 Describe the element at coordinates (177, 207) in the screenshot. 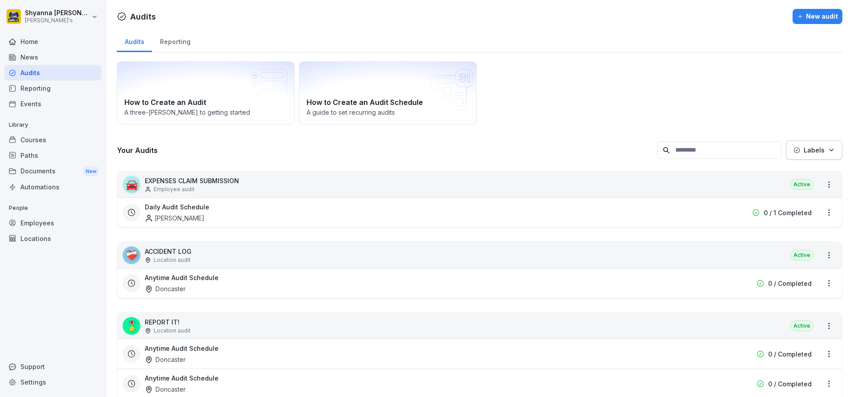

I see `h3: Daily Audit Schedule` at that location.